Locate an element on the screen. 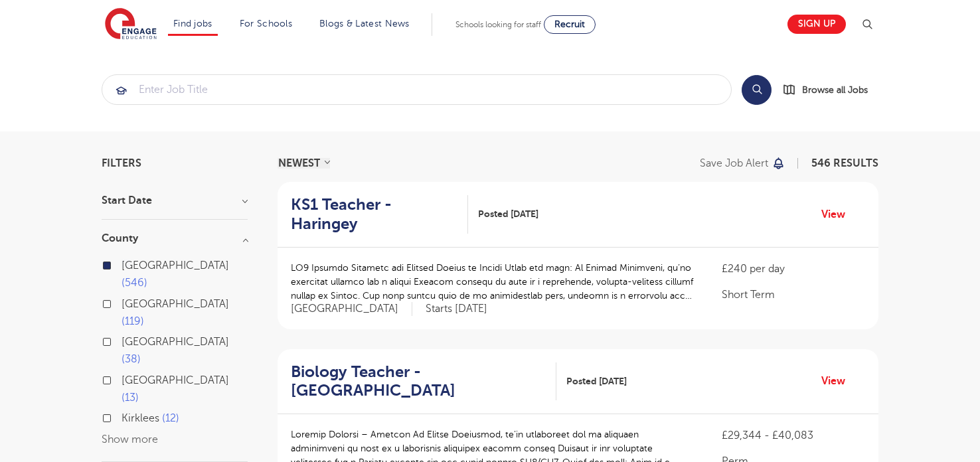 This screenshot has height=462, width=980. p: LO9 Ipsumdo Sitametc adi Elitsed Doeius te Incidi Utlab etd magn: Al Enimad Minimveni, qu’no exer... is located at coordinates (493, 281).